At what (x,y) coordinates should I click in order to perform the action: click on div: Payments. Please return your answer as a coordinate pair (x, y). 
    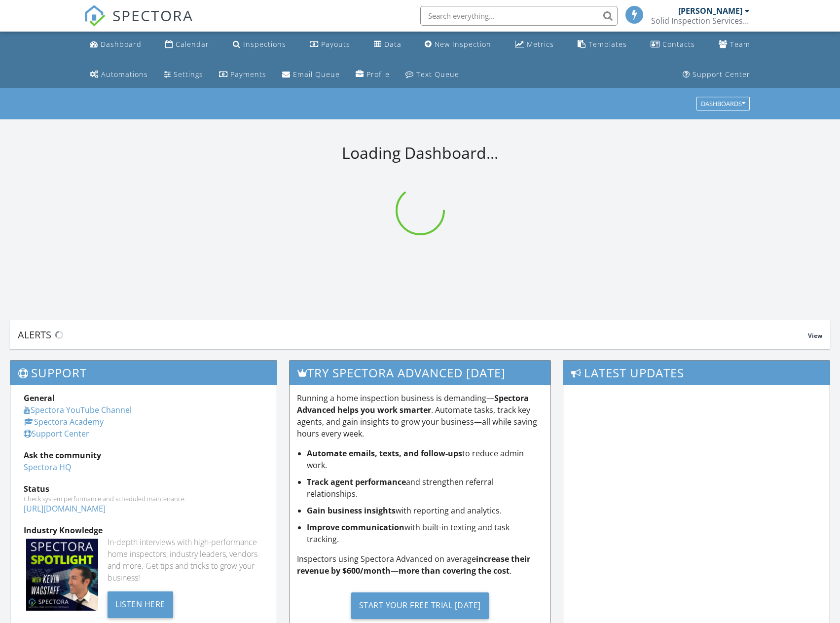
    Looking at the image, I should click on (248, 74).